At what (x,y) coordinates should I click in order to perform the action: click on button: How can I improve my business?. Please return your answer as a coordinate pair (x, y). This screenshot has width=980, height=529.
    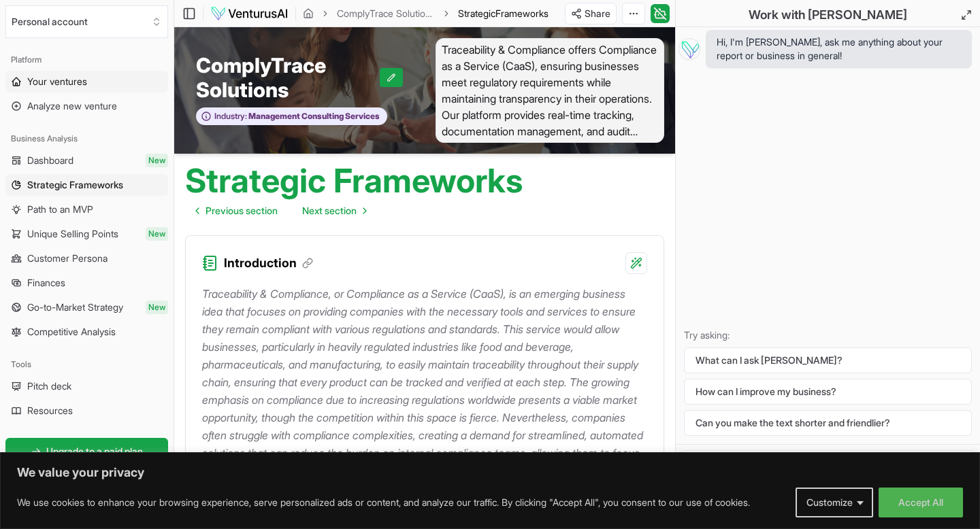
    Looking at the image, I should click on (828, 392).